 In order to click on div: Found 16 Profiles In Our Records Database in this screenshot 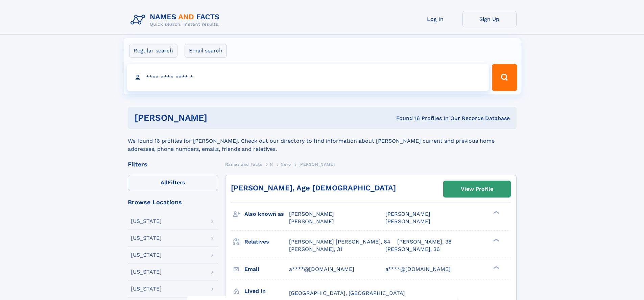, I will do `click(405, 118)`.